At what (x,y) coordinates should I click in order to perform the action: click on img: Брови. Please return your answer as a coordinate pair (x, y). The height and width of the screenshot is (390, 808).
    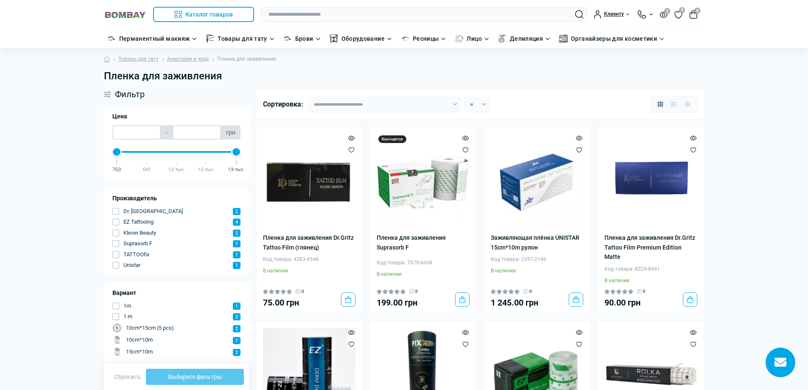
    Looking at the image, I should click on (288, 39).